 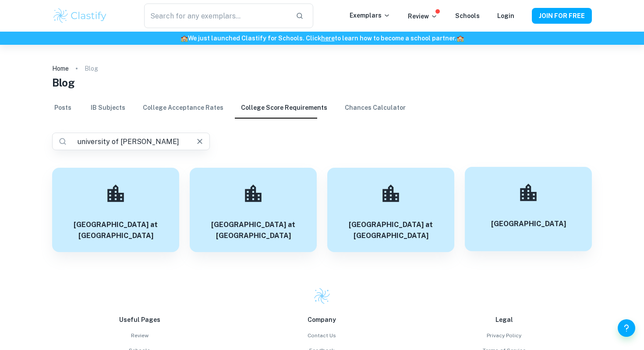 I want to click on a: Contact Us, so click(x=322, y=335).